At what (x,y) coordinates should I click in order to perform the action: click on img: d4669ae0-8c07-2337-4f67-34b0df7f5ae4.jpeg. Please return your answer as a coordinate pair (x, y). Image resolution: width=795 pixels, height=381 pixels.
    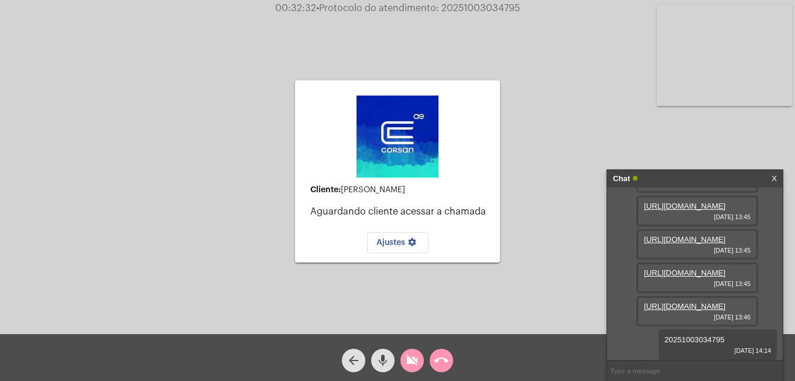
    Looking at the image, I should click on (398, 136).